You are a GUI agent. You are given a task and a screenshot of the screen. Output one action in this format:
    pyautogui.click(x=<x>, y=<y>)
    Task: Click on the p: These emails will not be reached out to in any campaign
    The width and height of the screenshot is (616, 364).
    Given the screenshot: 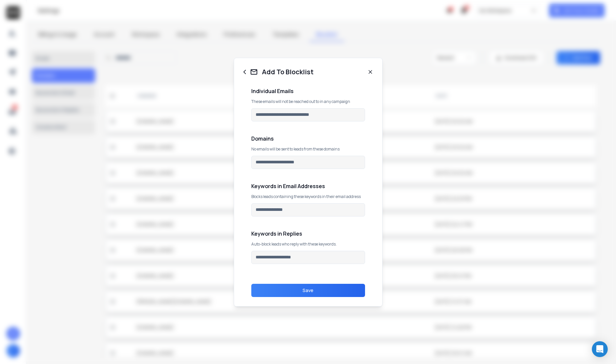 What is the action you would take?
    pyautogui.click(x=308, y=102)
    